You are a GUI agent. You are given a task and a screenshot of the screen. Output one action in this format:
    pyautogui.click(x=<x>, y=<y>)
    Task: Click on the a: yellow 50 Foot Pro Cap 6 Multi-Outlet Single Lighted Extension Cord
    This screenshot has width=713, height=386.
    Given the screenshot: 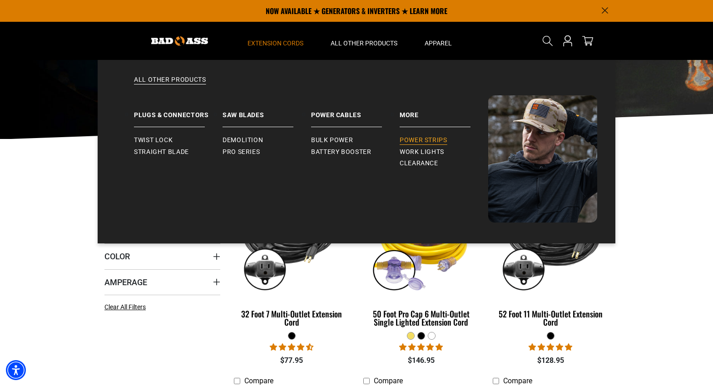 What is the action you would take?
    pyautogui.click(x=421, y=258)
    